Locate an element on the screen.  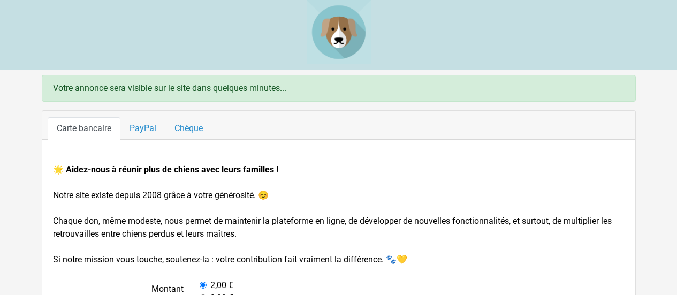
label: 2,00 € is located at coordinates (222, 285).